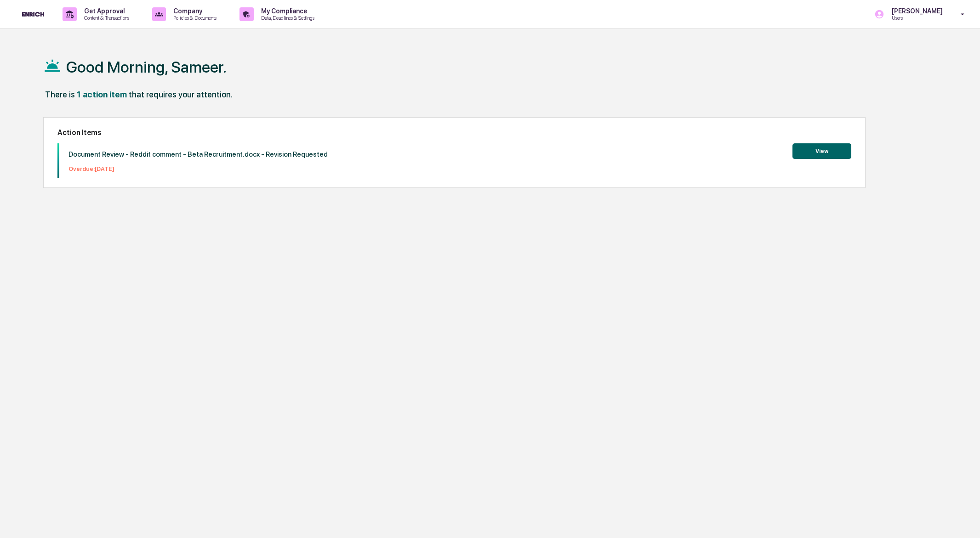  I want to click on p: Content & Transactions, so click(105, 18).